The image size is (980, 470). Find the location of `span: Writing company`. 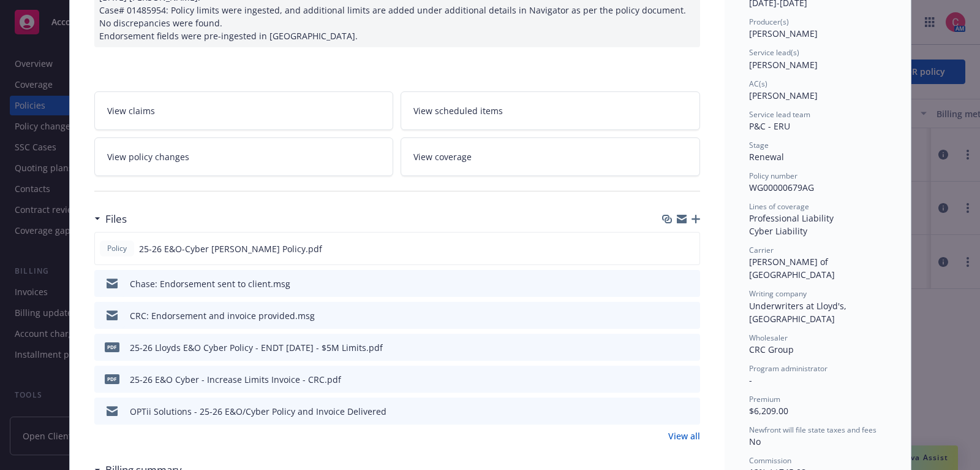

span: Writing company is located at coordinates (778, 293).